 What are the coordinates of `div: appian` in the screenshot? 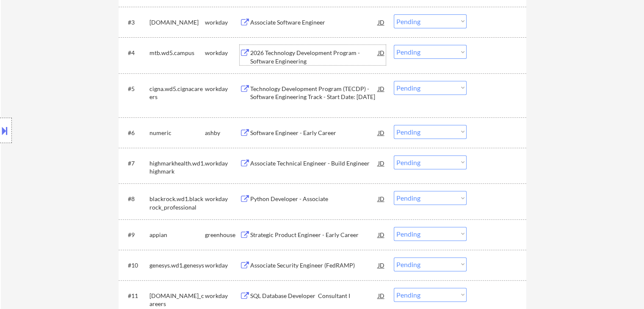 It's located at (177, 235).